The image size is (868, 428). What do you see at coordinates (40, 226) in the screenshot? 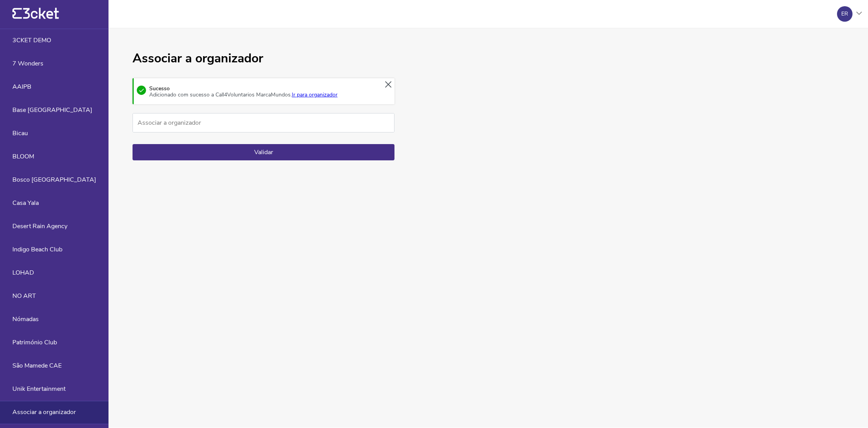
I see `span: Desert Rain Agency` at bounding box center [40, 226].